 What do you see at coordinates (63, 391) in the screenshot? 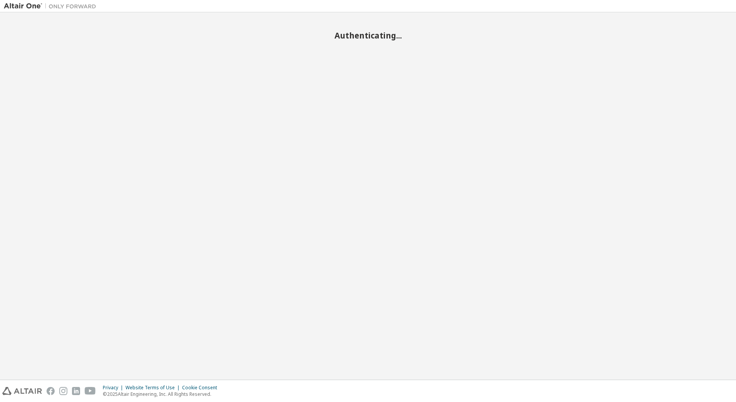
I see `img: instagram.svg` at bounding box center [63, 391].